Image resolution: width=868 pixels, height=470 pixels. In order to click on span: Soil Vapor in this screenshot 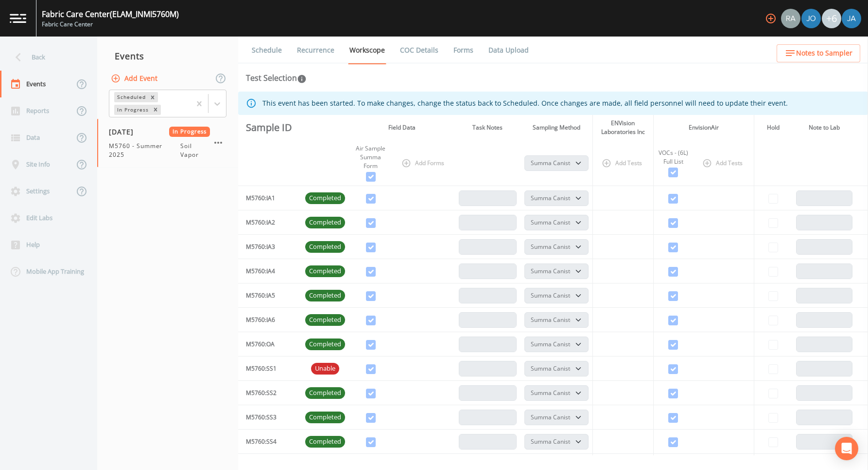, I will do `click(195, 150)`.